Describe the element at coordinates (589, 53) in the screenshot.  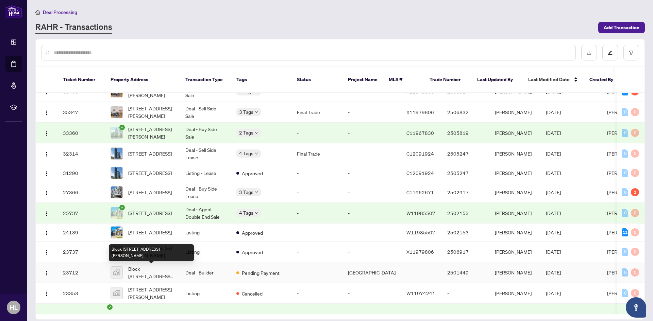
I see `span: download` at that location.